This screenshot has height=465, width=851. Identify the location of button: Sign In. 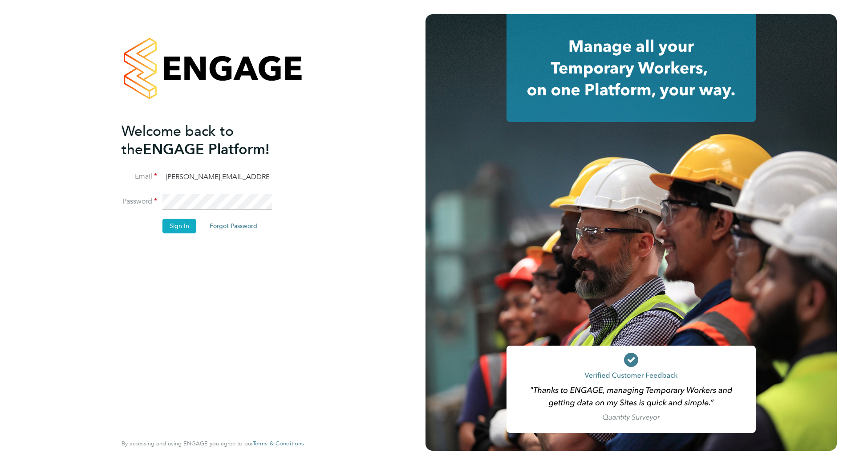
(179, 226).